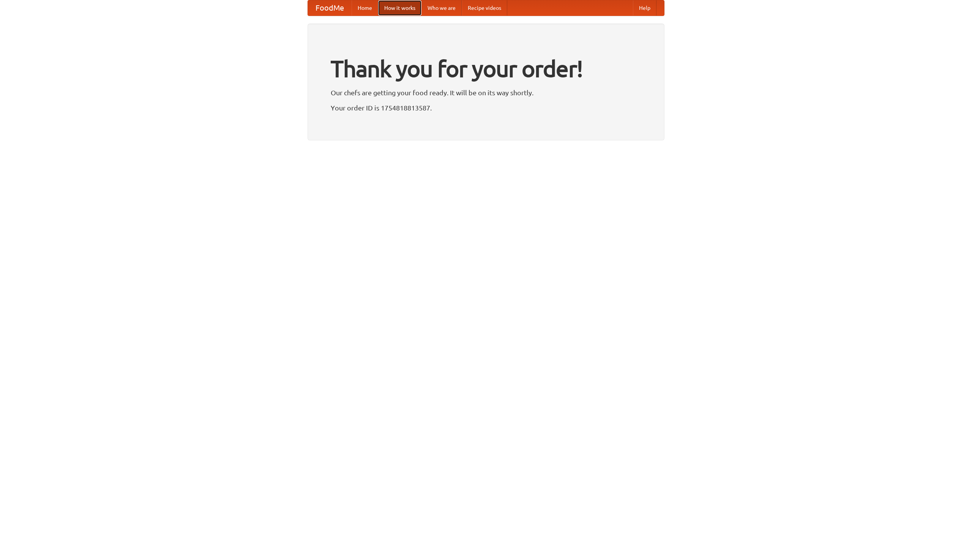 The width and height of the screenshot is (972, 537). Describe the element at coordinates (365, 8) in the screenshot. I see `a: Home` at that location.